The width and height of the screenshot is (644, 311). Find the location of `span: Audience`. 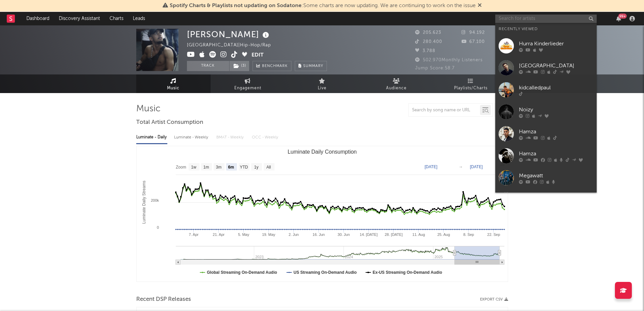

span: Audience is located at coordinates (396, 88).